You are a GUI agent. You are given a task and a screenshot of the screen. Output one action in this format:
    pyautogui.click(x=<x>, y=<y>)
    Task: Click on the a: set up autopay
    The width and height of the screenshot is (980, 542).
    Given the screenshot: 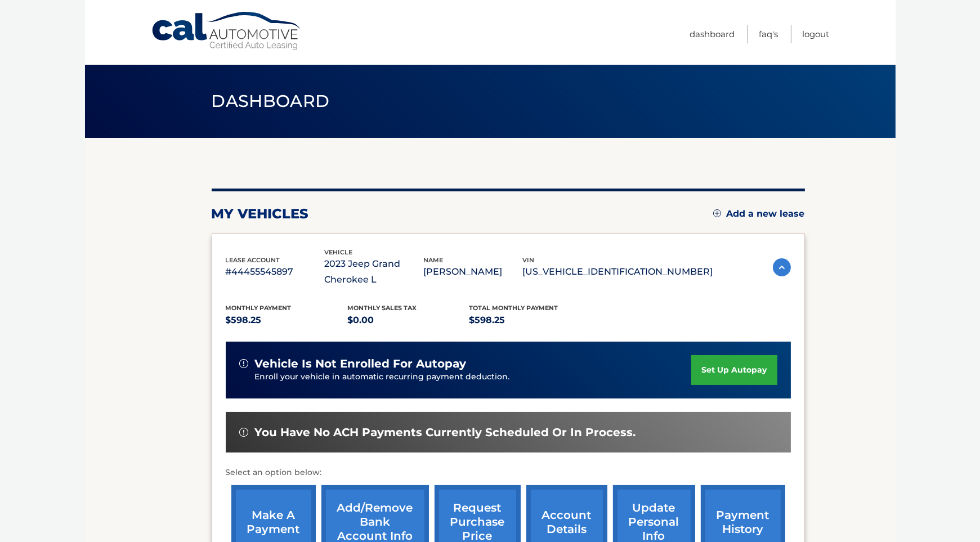 What is the action you would take?
    pyautogui.click(x=734, y=370)
    